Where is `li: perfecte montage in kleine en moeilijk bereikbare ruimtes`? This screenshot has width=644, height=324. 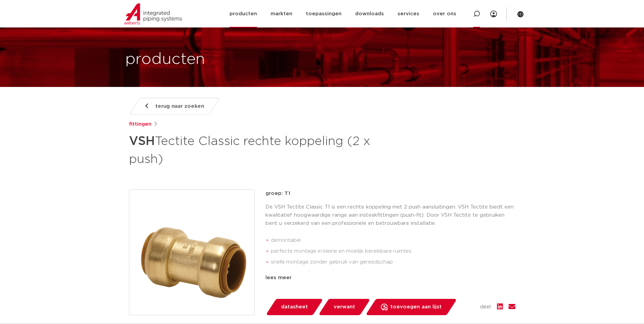 li: perfecte montage in kleine en moeilijk bereikbare ruimtes is located at coordinates (393, 252).